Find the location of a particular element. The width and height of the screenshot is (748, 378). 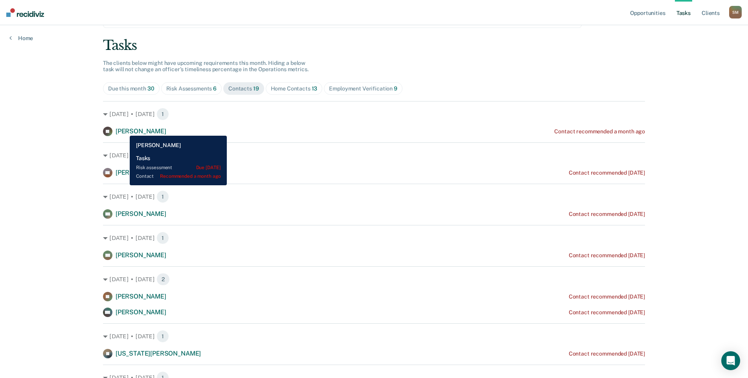

div: Open Intercom Messenger is located at coordinates (730, 360).